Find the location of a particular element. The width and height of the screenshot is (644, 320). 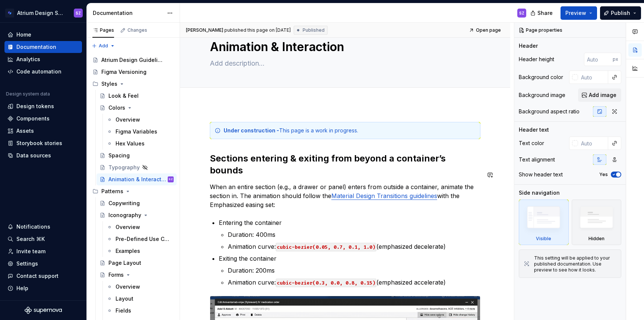

code: cubic-bezier(0.05, 0.7, 0.1, 1.0) is located at coordinates (326, 247).